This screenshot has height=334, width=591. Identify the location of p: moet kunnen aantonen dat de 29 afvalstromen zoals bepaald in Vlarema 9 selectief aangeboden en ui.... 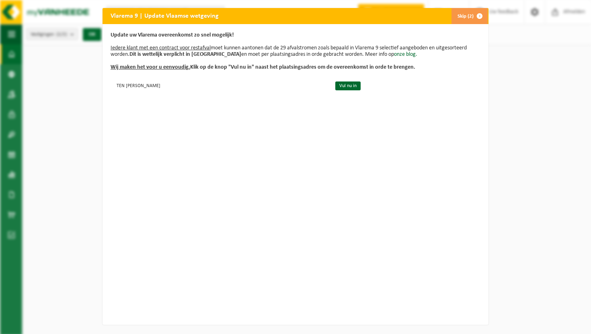
(295, 51).